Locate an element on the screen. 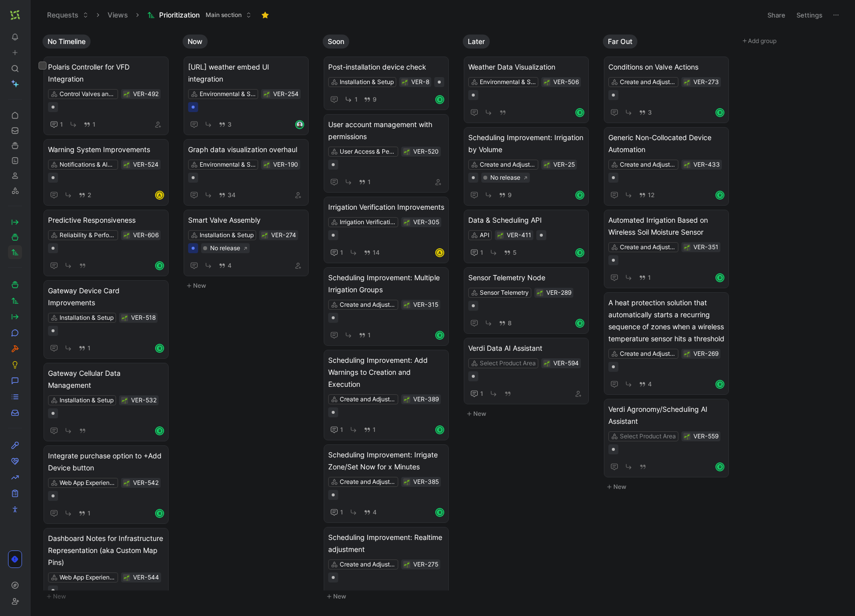  button: Later is located at coordinates (477, 42).